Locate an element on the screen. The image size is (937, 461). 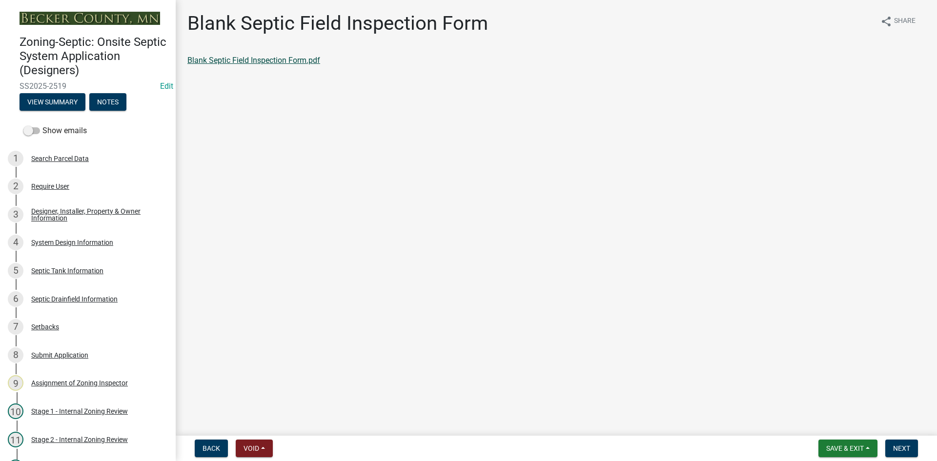
button: Save & Exit is located at coordinates (847, 448).